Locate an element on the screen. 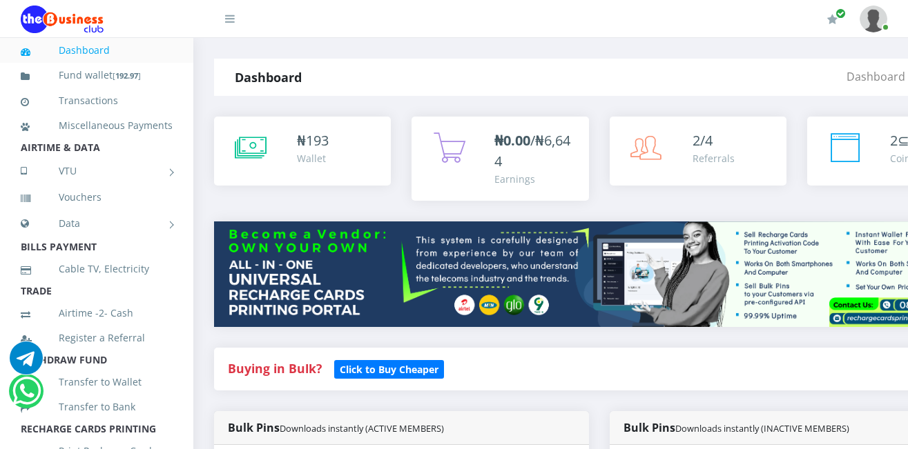 The image size is (908, 449). span: 2 is located at coordinates (893, 140).